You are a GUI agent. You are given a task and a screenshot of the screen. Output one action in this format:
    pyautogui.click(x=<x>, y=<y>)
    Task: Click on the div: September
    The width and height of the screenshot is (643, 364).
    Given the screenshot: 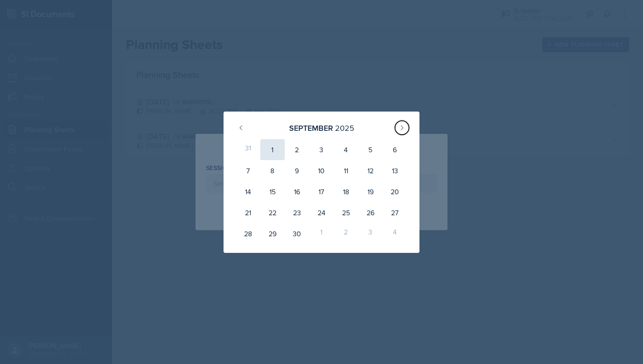 What is the action you would take?
    pyautogui.click(x=311, y=128)
    